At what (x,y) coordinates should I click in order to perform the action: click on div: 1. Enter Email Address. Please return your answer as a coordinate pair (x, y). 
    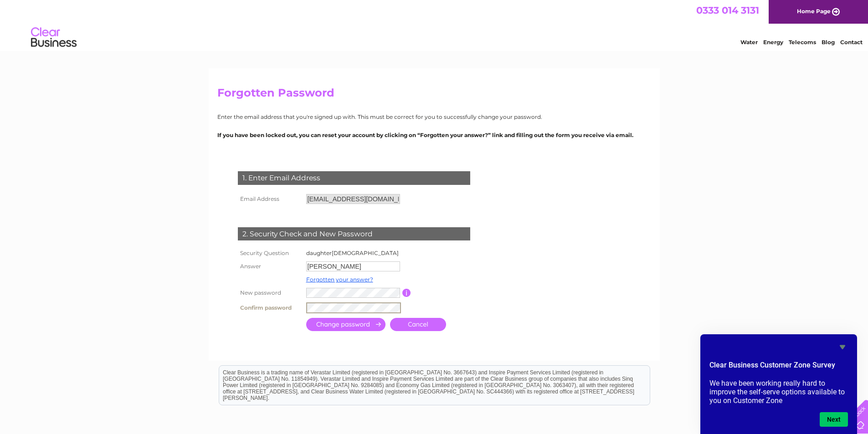
    Looking at the image, I should click on (354, 178).